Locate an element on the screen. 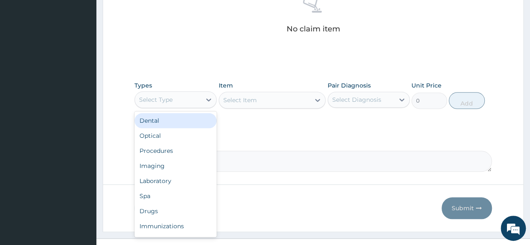 The width and height of the screenshot is (530, 245). div: Dental is located at coordinates (176, 121).